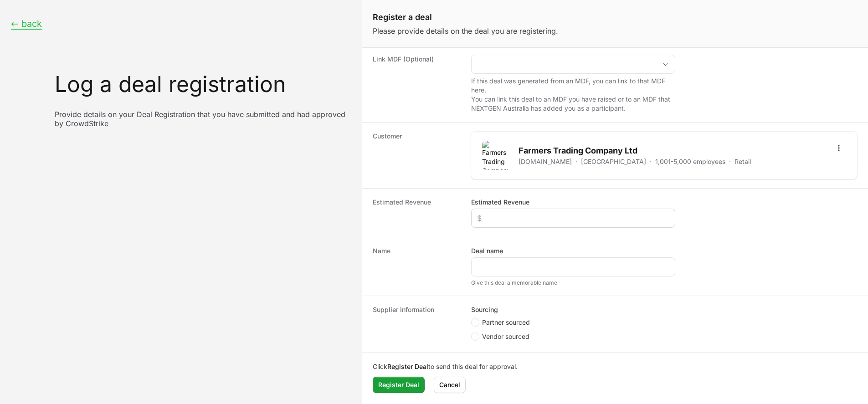 This screenshot has width=868, height=404. I want to click on b: Register Deal, so click(408, 366).